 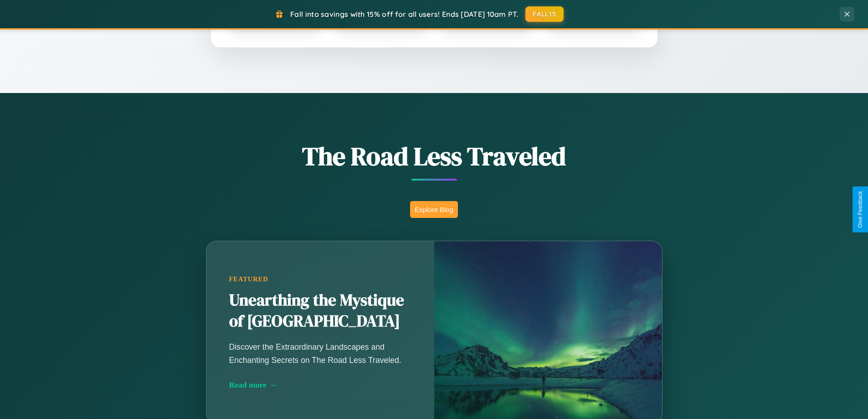 I want to click on button: Explore Blog, so click(x=434, y=210).